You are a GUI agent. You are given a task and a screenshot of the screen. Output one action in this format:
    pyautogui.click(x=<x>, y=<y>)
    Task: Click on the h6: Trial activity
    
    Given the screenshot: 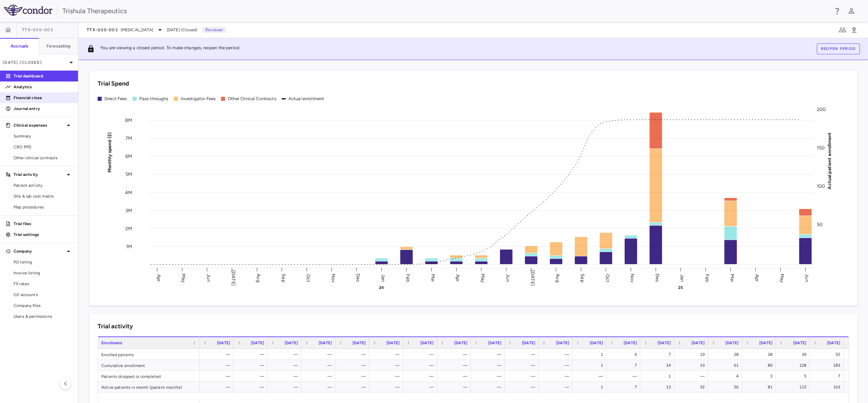 What is the action you would take?
    pyautogui.click(x=115, y=326)
    